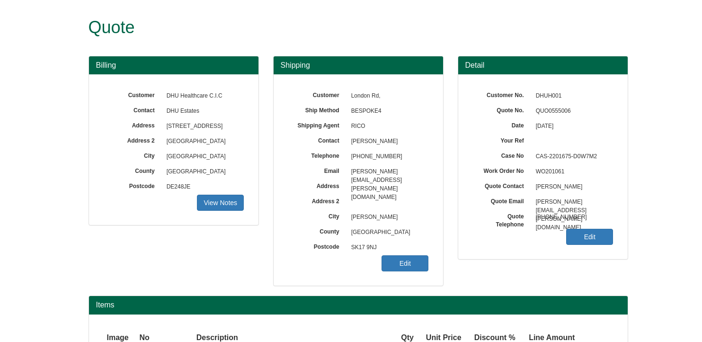 The width and height of the screenshot is (702, 342). What do you see at coordinates (317, 109) in the screenshot?
I see `label: Ship Method` at bounding box center [317, 109].